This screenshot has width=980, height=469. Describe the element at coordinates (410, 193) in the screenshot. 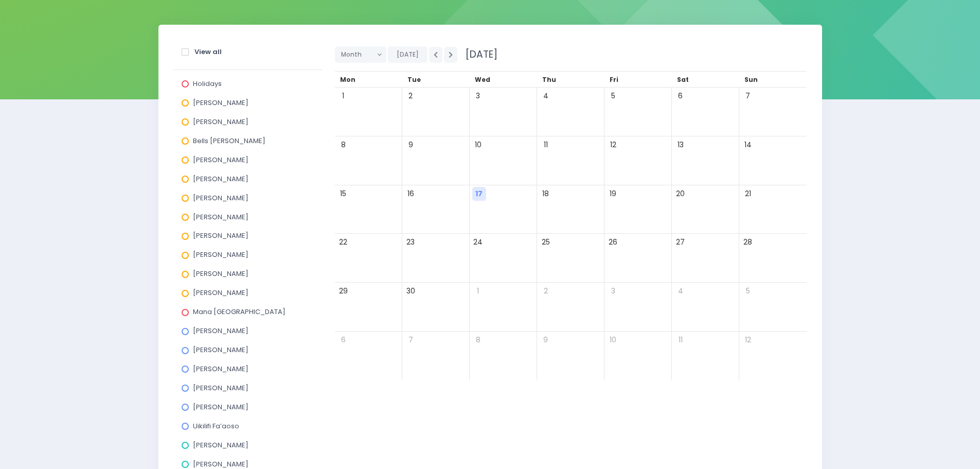

I see `span: 16` at that location.